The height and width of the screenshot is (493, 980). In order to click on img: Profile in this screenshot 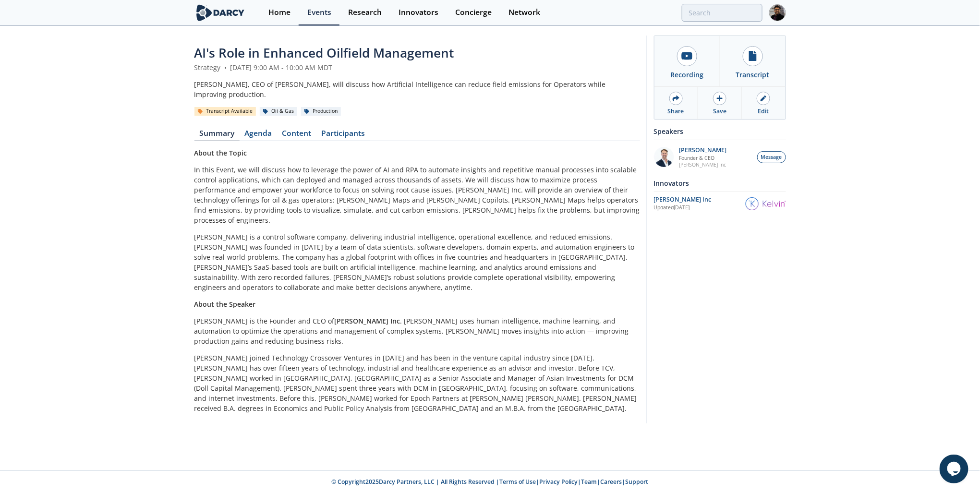, I will do `click(777, 13)`.